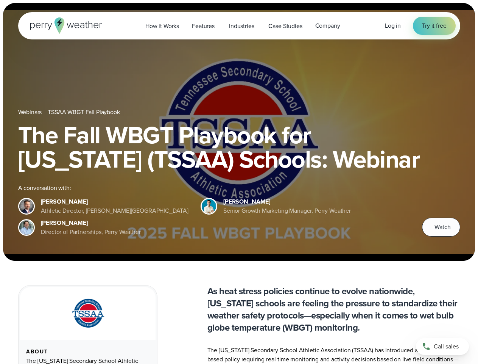  I want to click on img: Brian Wyatt, so click(27, 206).